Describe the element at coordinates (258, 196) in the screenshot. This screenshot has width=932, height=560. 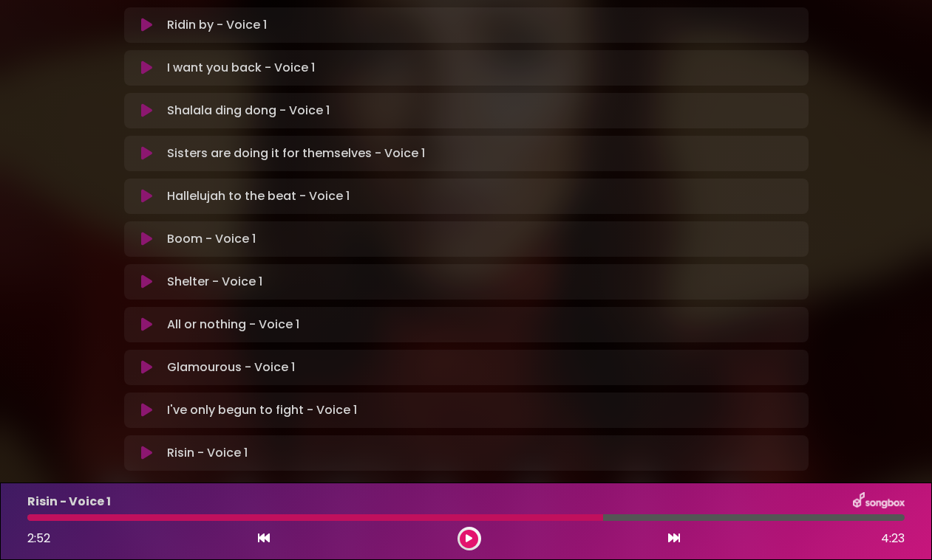
I see `p: Hallelujah to the beat - Voice 1` at that location.